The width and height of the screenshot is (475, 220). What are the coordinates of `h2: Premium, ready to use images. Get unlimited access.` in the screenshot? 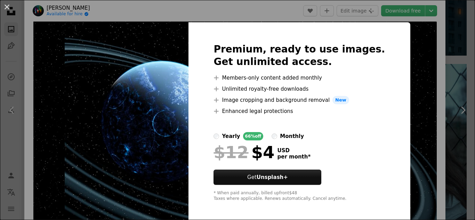 It's located at (299, 56).